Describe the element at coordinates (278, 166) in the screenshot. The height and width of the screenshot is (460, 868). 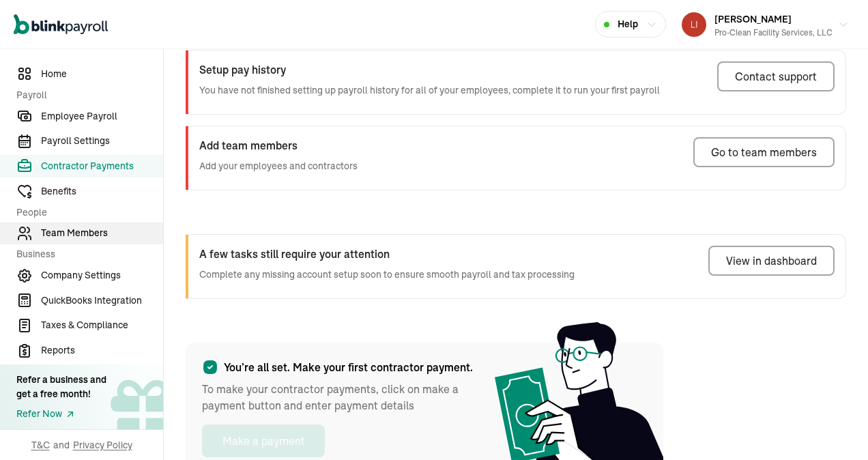
I see `p: Add your employees and contractors` at that location.